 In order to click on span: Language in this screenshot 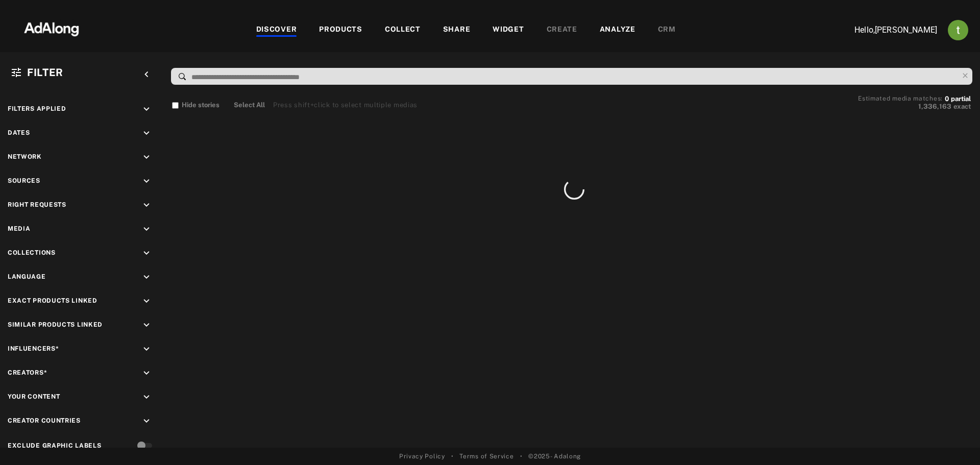, I will do `click(26, 277)`.